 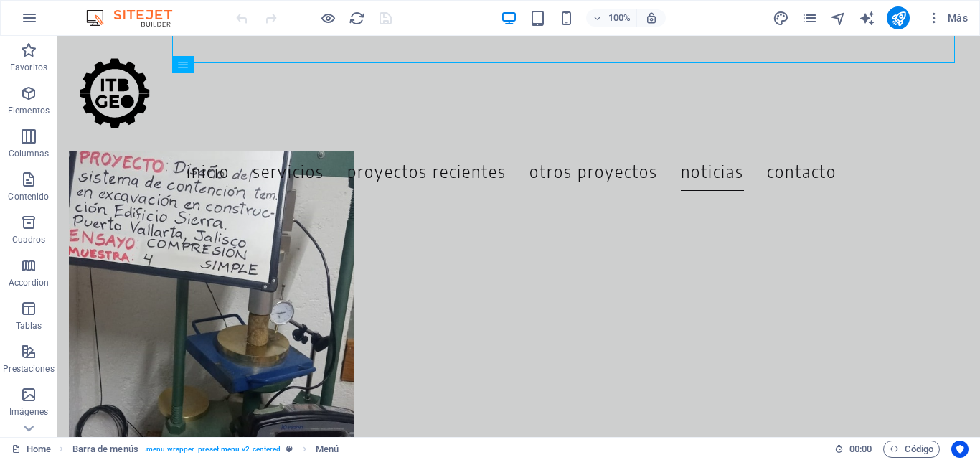 What do you see at coordinates (289, 449) in the screenshot?
I see `i: Este elemento es un preajuste personalizable` at bounding box center [289, 449].